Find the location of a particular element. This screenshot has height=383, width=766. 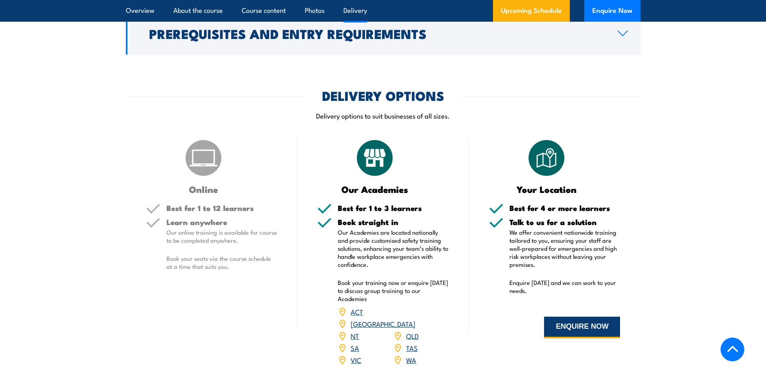

p: Delivery options to suit businesses of all sizes. is located at coordinates (383, 115).